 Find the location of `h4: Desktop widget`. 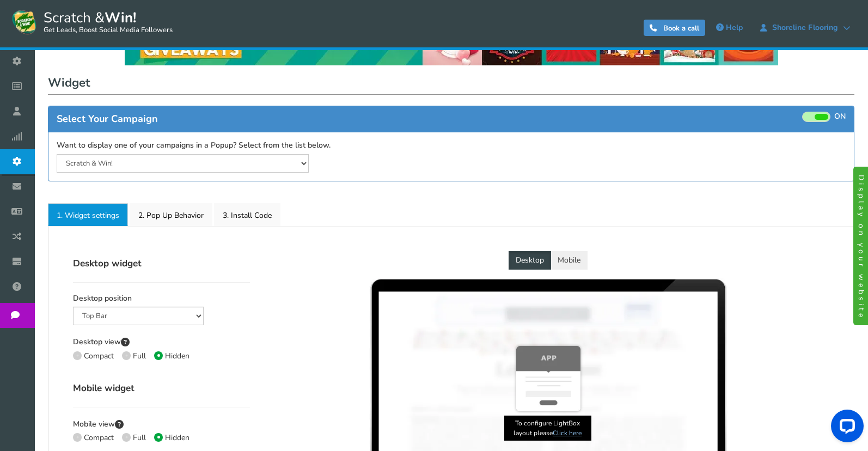

h4: Desktop widget is located at coordinates (161, 264).